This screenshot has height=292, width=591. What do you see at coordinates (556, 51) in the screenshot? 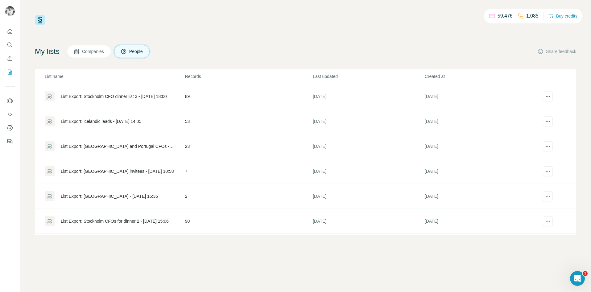
I see `button: Share feedback` at bounding box center [556, 51].